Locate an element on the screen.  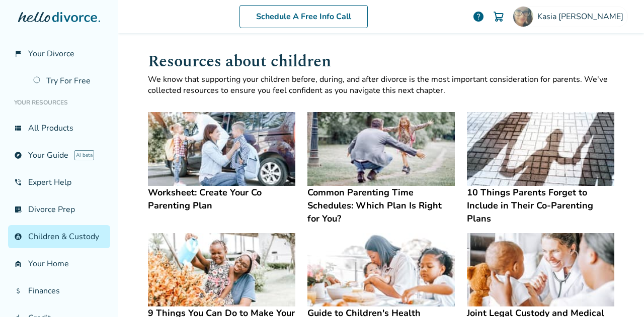
img: Kasia Williams is located at coordinates (523, 16).